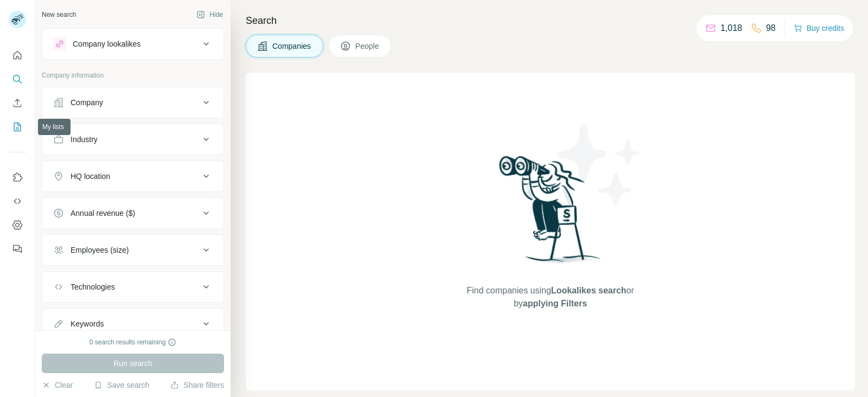  I want to click on button: Share filters, so click(197, 385).